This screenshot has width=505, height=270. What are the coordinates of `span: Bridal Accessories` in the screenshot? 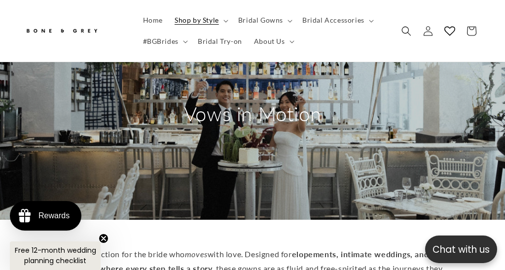 It's located at (334, 20).